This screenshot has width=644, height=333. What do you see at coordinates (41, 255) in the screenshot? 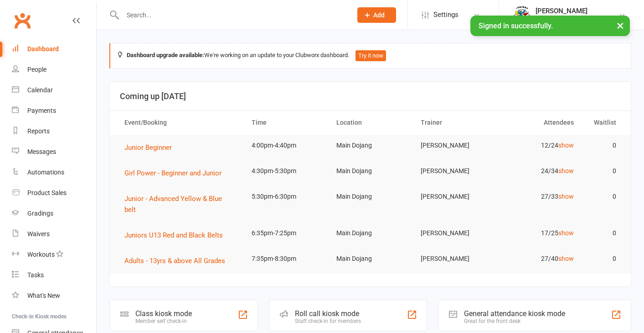
I see `div: Workouts` at bounding box center [41, 255].